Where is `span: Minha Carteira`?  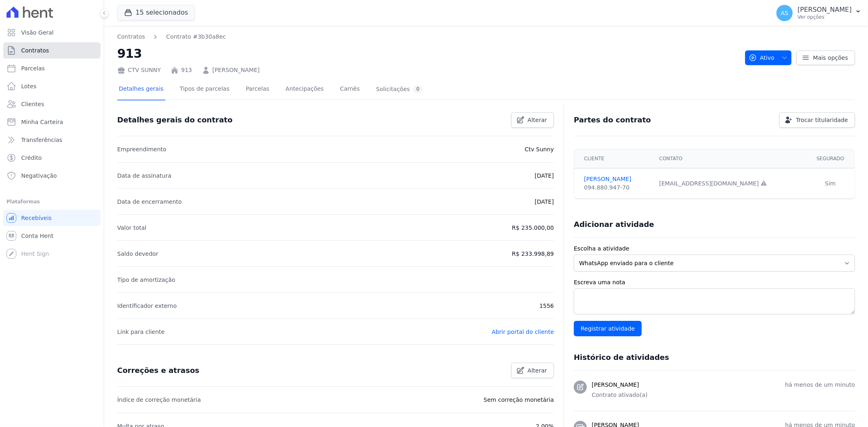 span: Minha Carteira is located at coordinates (42, 122).